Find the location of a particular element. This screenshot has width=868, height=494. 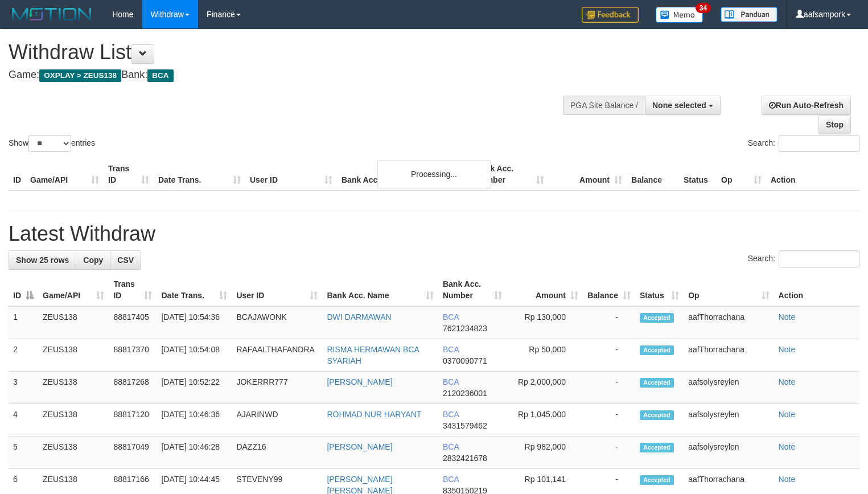

td: AJARINWD is located at coordinates (276, 420).